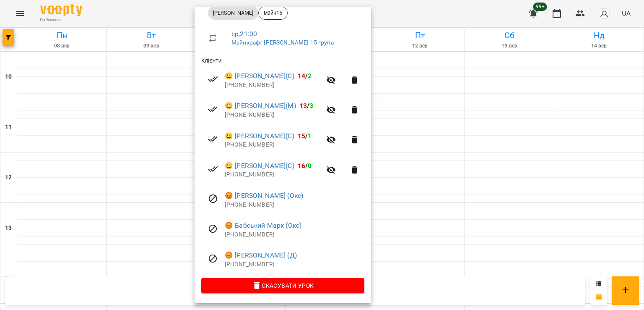  What do you see at coordinates (310, 166) in the screenshot?
I see `span: 0` at bounding box center [310, 166].